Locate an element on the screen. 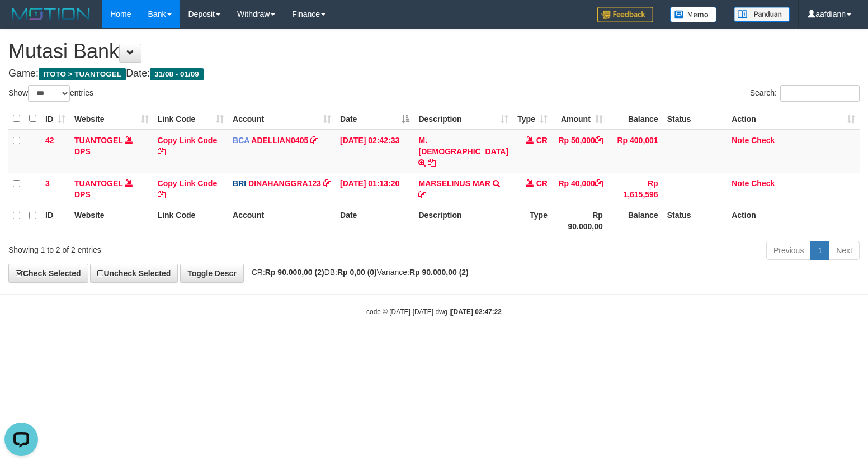 This screenshot has width=868, height=465. img: Button%20Memo.svg is located at coordinates (694, 14).